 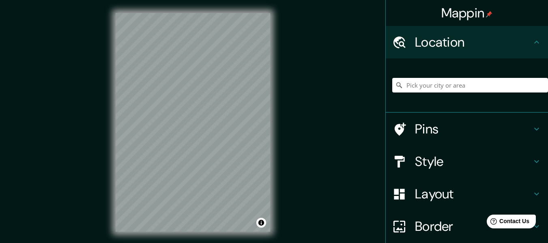 What do you see at coordinates (467, 42) in the screenshot?
I see `div: Location` at bounding box center [467, 42].